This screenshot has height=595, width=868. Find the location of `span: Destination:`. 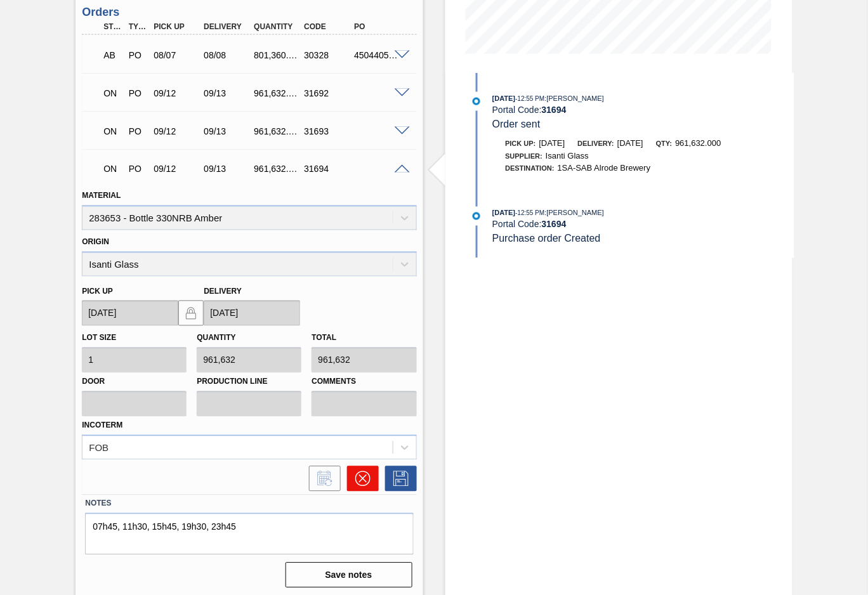

span: Destination: is located at coordinates (530, 169).